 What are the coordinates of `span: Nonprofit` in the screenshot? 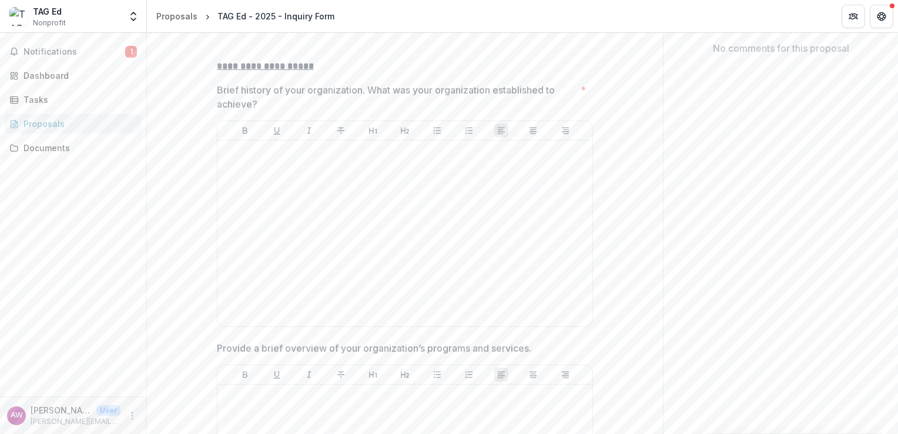 It's located at (49, 23).